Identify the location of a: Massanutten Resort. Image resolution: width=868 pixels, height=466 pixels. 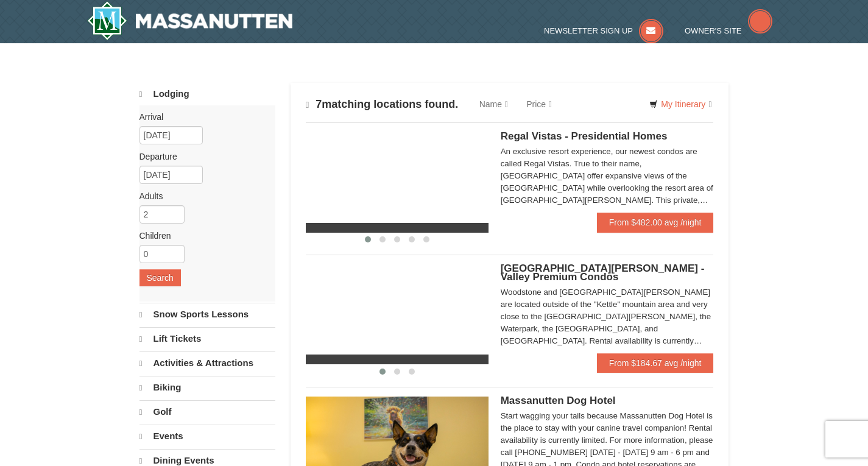
(190, 21).